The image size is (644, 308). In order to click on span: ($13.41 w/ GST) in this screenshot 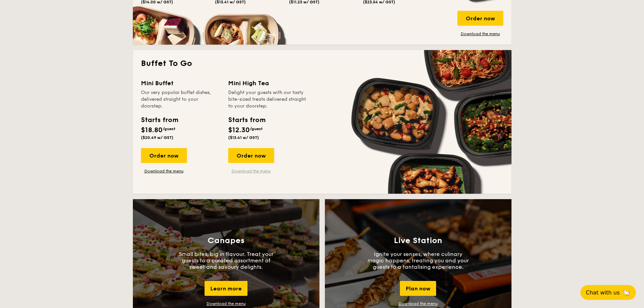, I will do `click(244, 138)`.